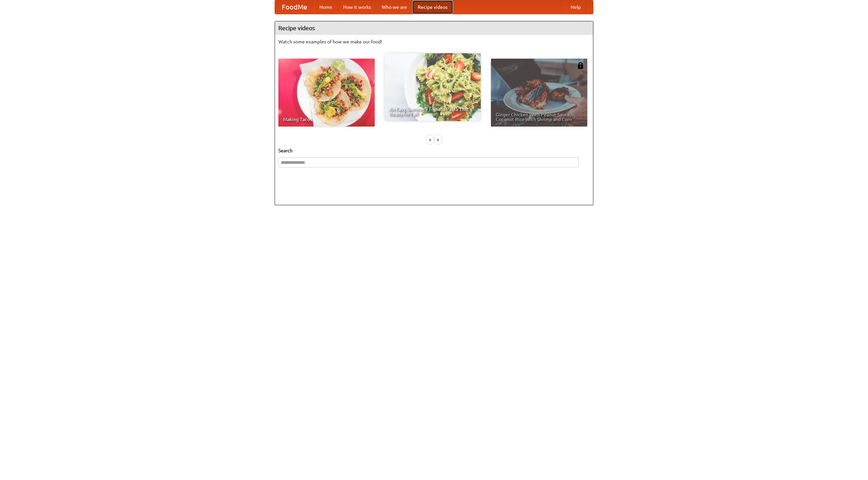 The image size is (868, 480). What do you see at coordinates (433, 7) in the screenshot?
I see `a: Recipe videos` at bounding box center [433, 7].